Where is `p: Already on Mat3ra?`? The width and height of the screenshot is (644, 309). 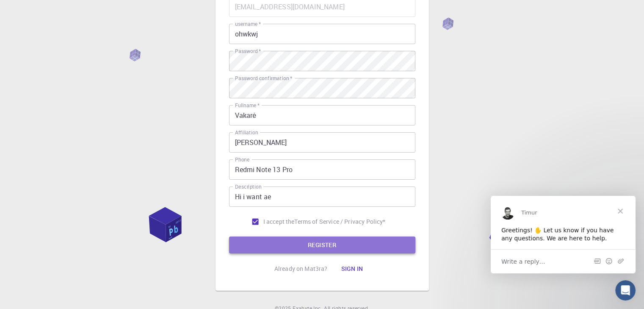
p: Already on Mat3ra? is located at coordinates (301, 269).